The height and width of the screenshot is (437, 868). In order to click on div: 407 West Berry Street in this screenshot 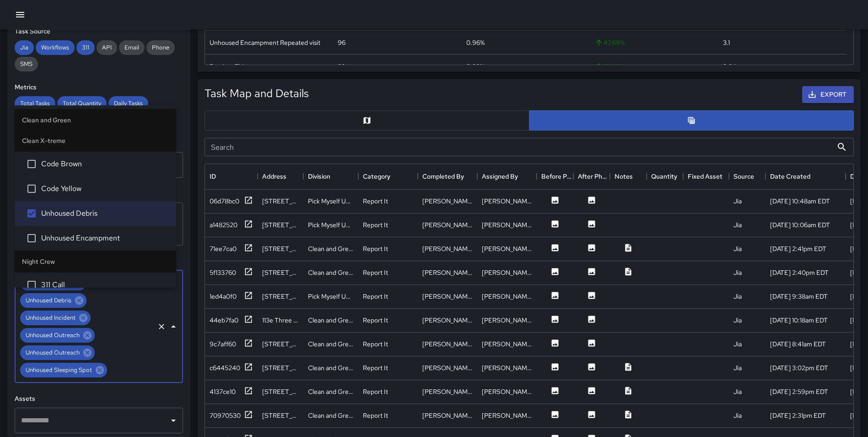, I will do `click(280, 225)`.